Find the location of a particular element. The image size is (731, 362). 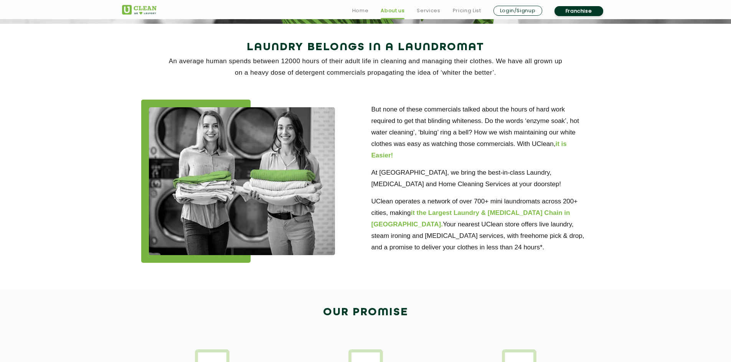

a: Login/Signup is located at coordinates (517, 11).